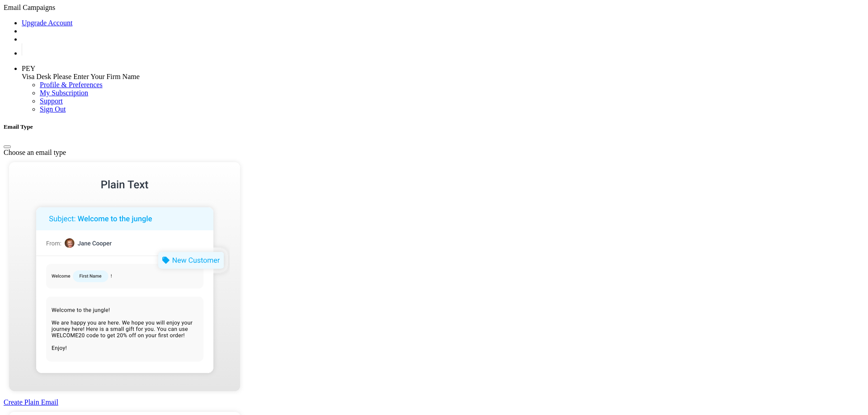 Image resolution: width=868 pixels, height=415 pixels. What do you see at coordinates (29, 7) in the screenshot?
I see `span: Email Campaigns` at bounding box center [29, 7].